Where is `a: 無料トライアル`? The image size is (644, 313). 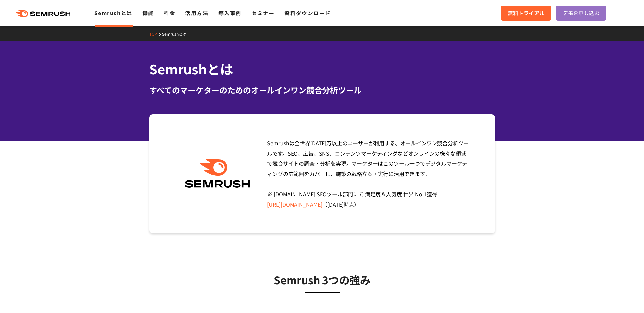 a: 無料トライアル is located at coordinates (526, 13).